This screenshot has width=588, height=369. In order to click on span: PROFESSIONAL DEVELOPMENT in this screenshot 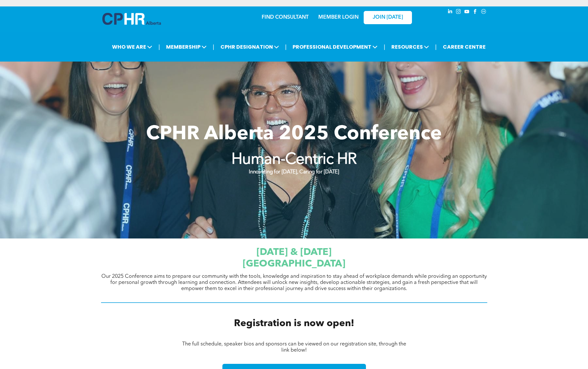, I will do `click(335, 47)`.